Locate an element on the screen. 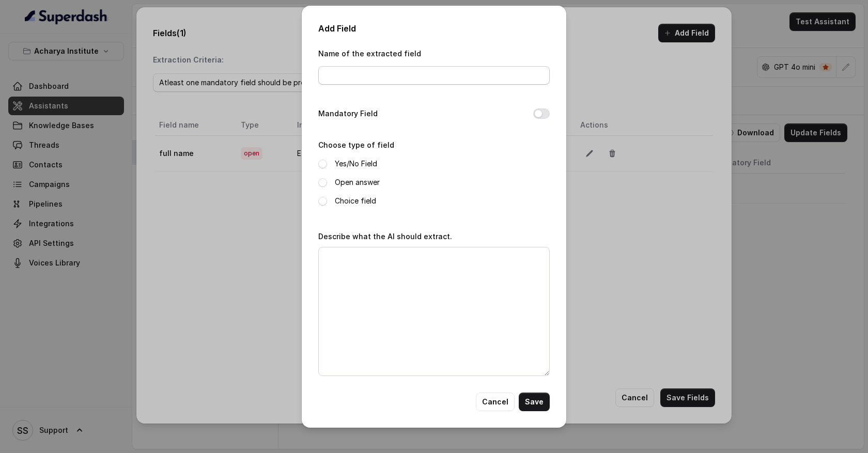 This screenshot has width=868, height=453. label: Yes/No Field is located at coordinates (356, 163).